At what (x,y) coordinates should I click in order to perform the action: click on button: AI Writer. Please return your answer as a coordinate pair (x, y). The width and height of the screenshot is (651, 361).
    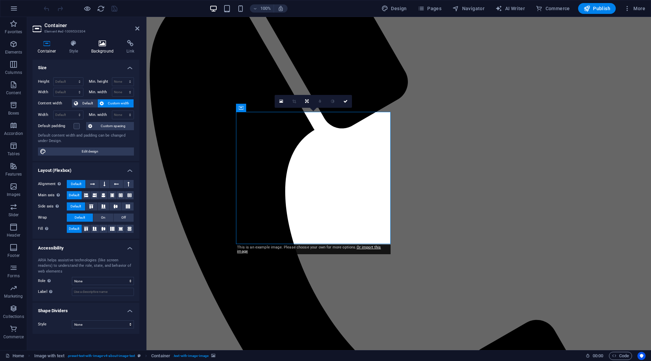
    Looking at the image, I should click on (510, 8).